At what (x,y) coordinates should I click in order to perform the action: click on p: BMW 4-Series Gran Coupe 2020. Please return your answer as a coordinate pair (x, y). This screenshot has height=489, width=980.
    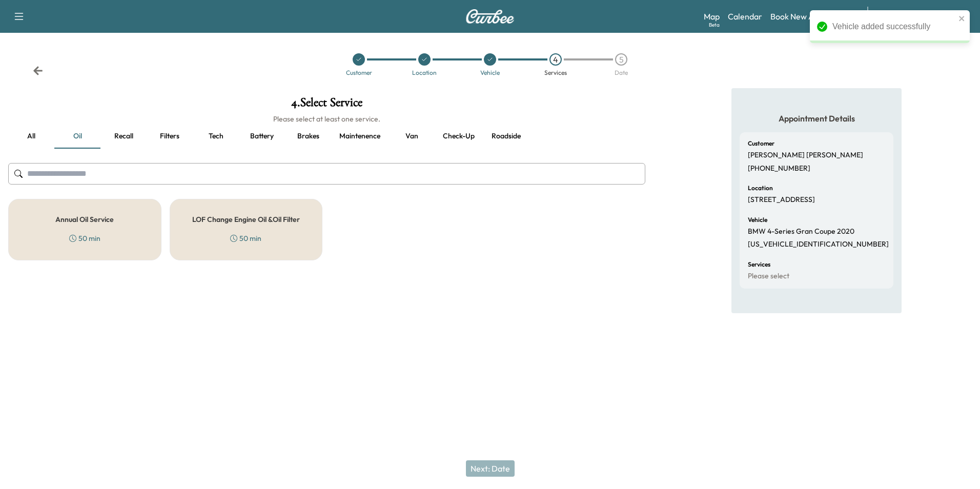
    Looking at the image, I should click on (801, 232).